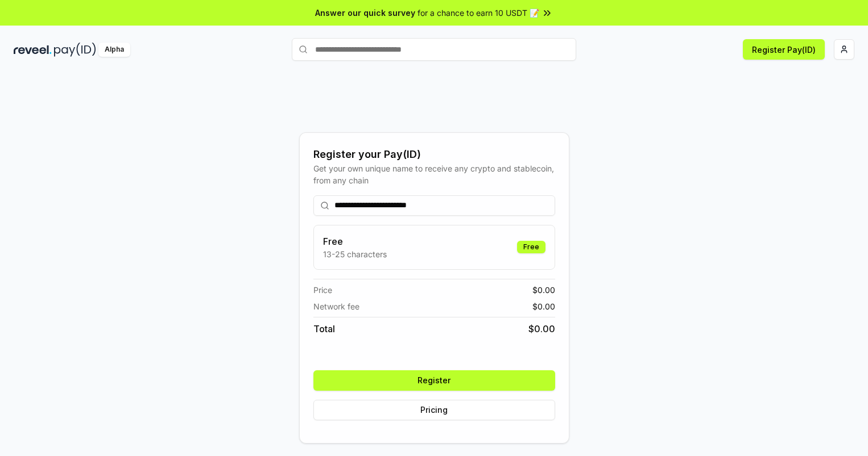  Describe the element at coordinates (434, 174) in the screenshot. I see `div: Get your own unique name to receive any crypto and stablecoin, from any chain` at that location.